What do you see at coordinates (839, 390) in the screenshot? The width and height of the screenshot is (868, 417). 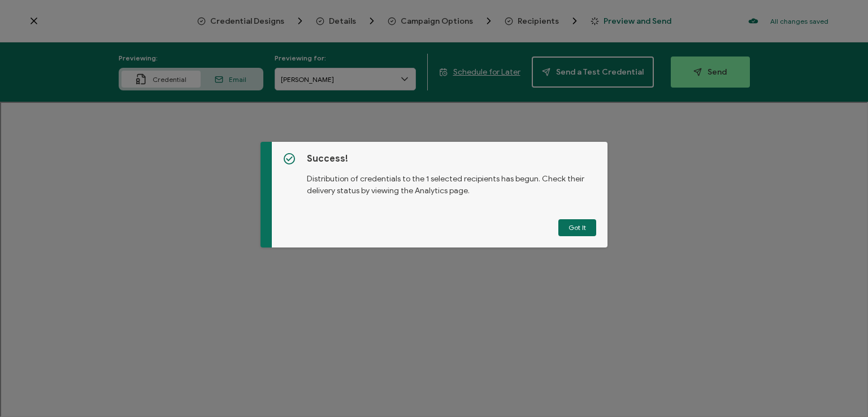 I see `div: Chat Widget` at bounding box center [839, 390].